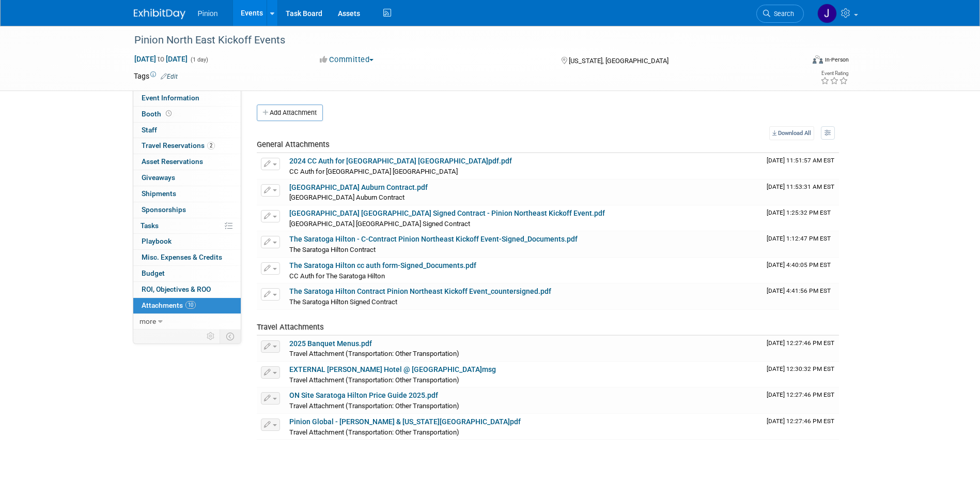 The image size is (980, 478). Describe the element at coordinates (153, 273) in the screenshot. I see `span: Budget` at that location.